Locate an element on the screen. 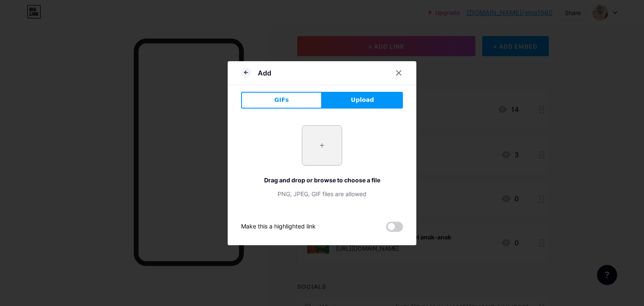 The image size is (644, 306). span: Upload is located at coordinates (362, 100).